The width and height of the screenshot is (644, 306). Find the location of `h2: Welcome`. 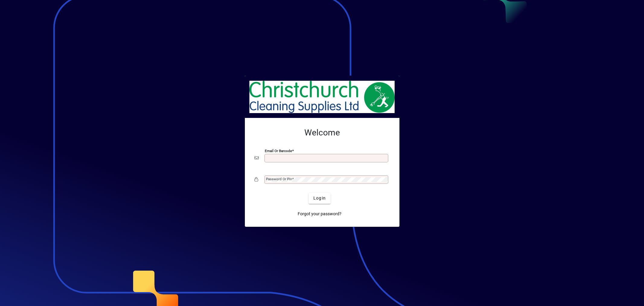

h2: Welcome is located at coordinates (322, 132).